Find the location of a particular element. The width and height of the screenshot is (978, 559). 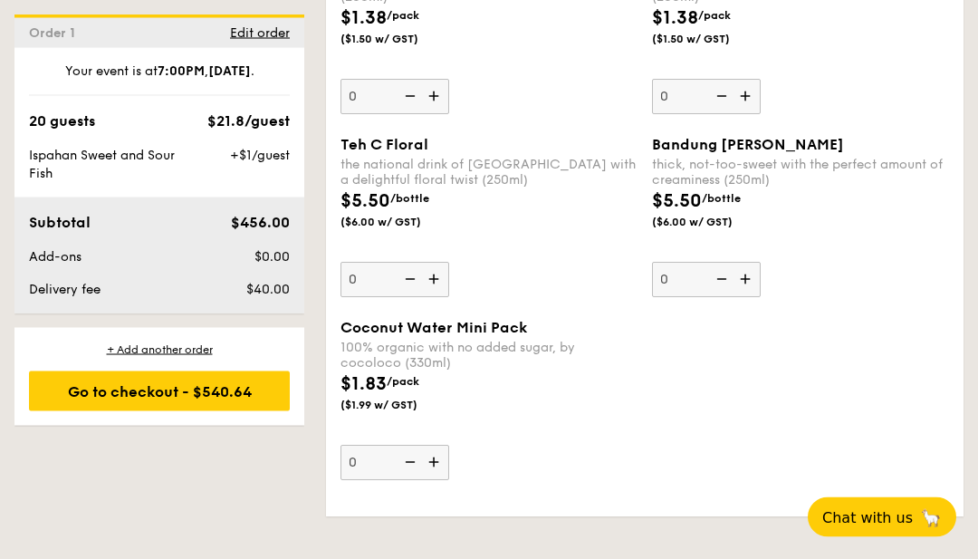

div: + Add another order is located at coordinates (159, 350).